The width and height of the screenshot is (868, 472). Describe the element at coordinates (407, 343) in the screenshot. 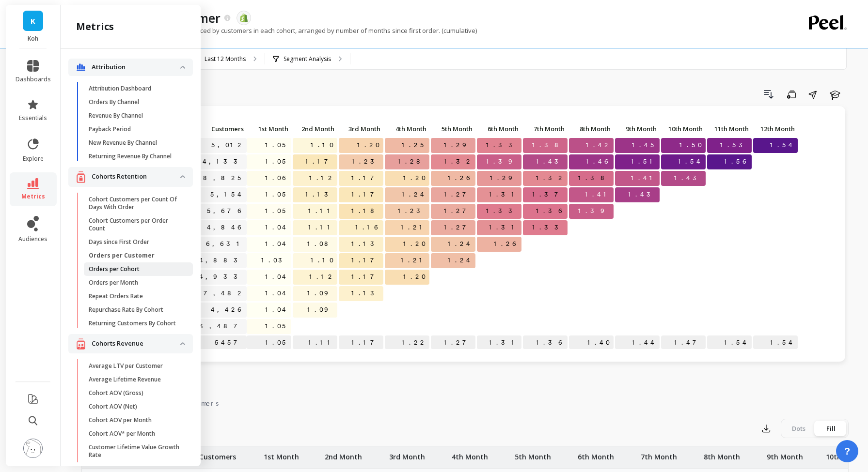

I see `p: 1.22` at that location.